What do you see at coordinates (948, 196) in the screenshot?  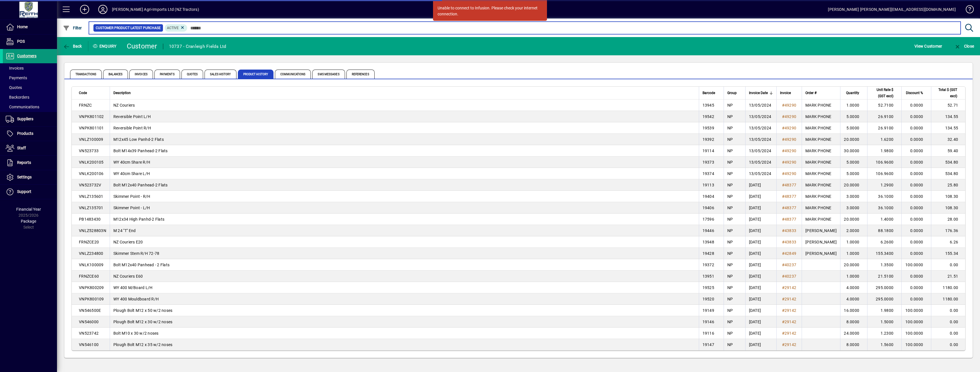 I see `td: 108.30` at bounding box center [948, 196].